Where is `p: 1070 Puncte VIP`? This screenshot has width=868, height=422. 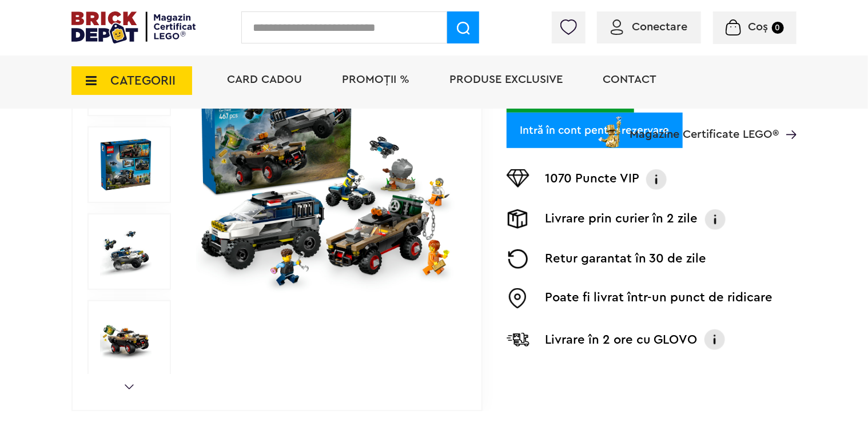
p: 1070 Puncte VIP is located at coordinates (592, 180).